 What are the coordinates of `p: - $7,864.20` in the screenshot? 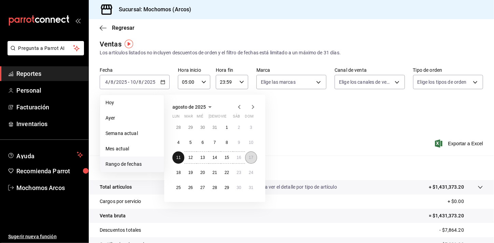 It's located at (461, 230).